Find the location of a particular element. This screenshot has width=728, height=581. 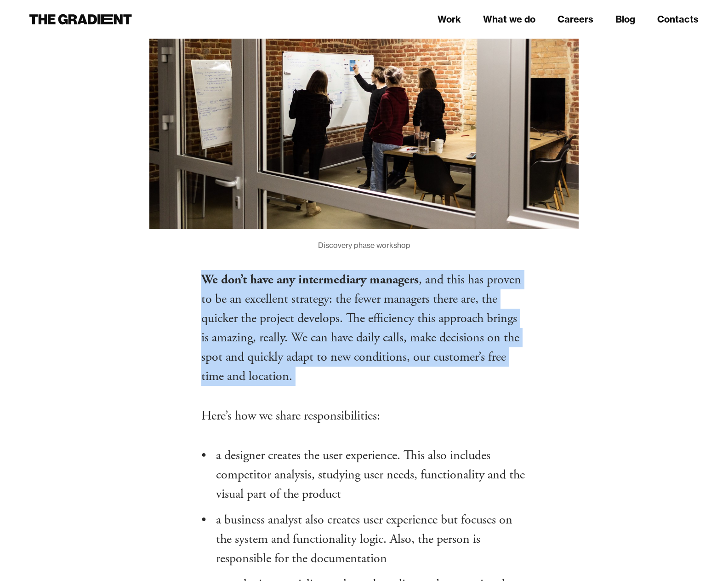

strong: We don’t have any intermediary managers is located at coordinates (310, 280).